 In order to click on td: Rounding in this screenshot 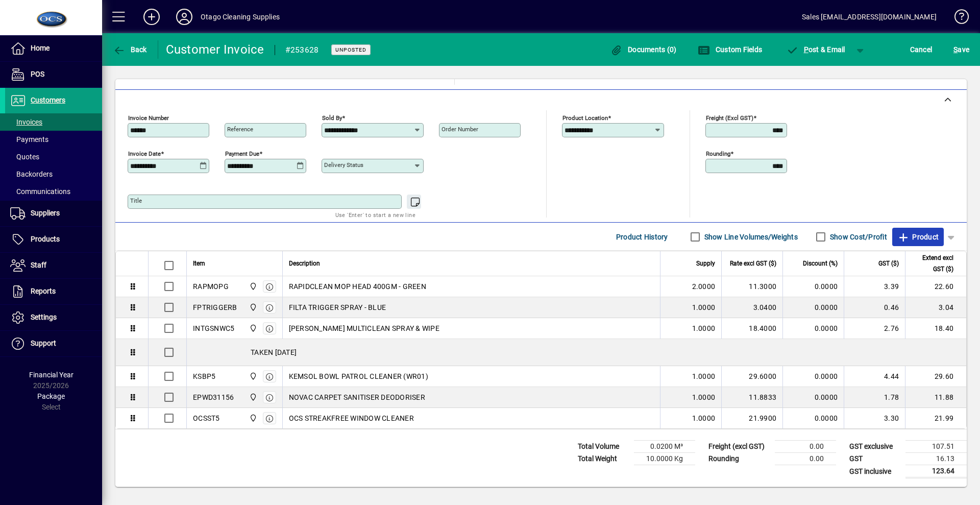, I will do `click(739, 459)`.